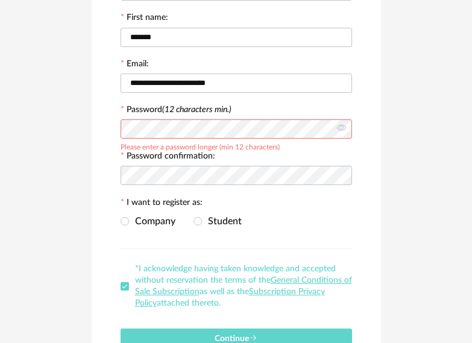  Describe the element at coordinates (235, 338) in the screenshot. I see `span: Continue` at that location.